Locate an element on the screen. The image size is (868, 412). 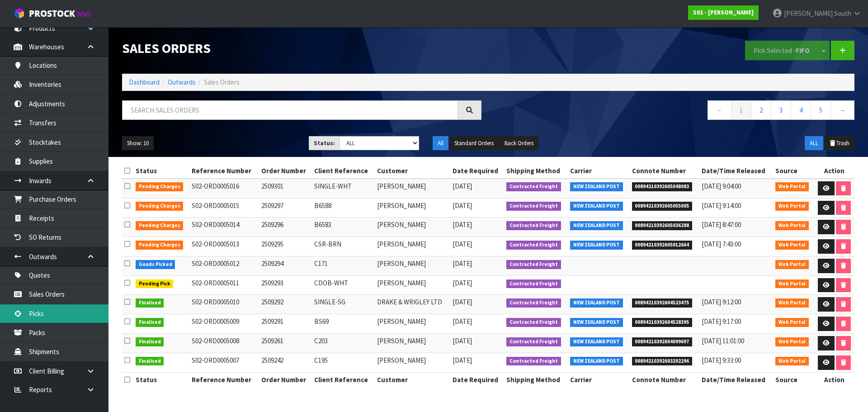
td: S02-ORD0005008 is located at coordinates (223, 343).